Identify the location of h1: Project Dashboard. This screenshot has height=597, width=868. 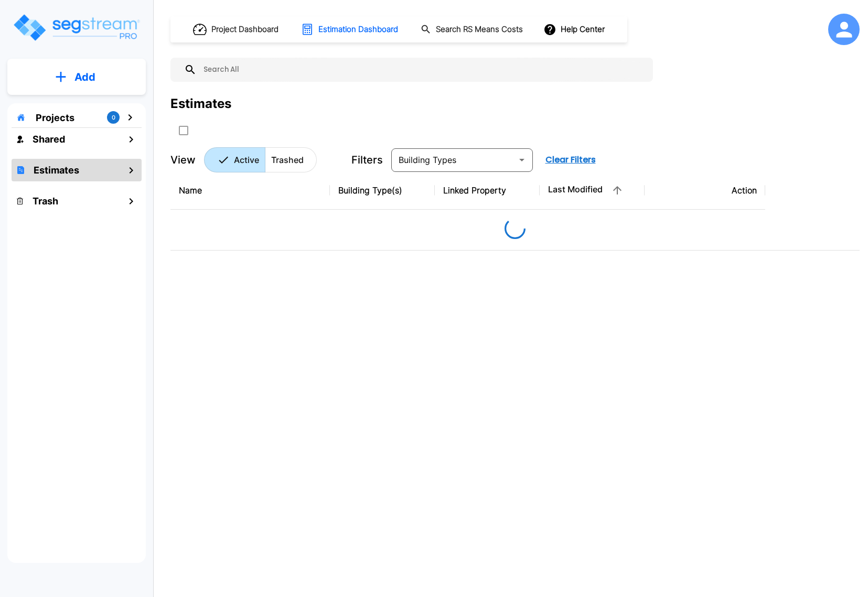
(245, 29).